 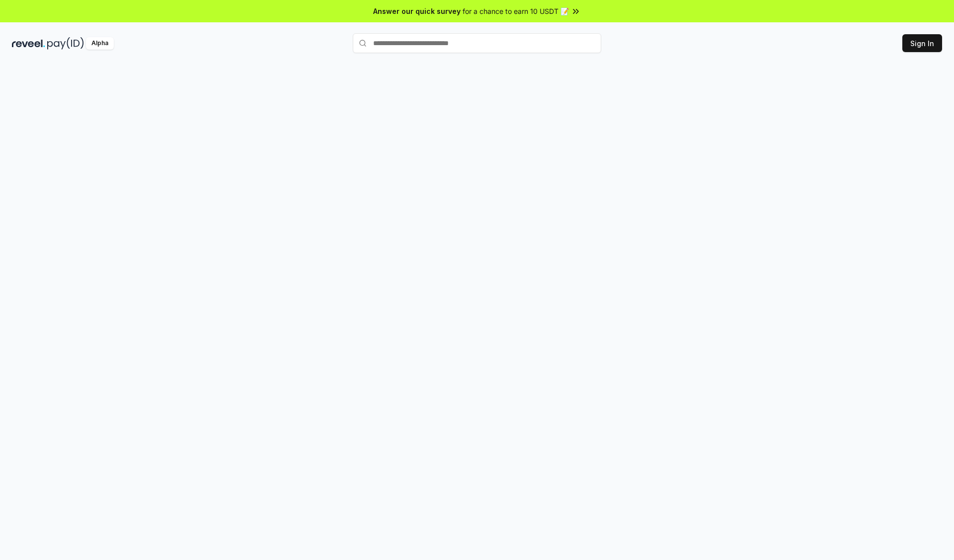 What do you see at coordinates (28, 43) in the screenshot?
I see `img: reveel_dark` at bounding box center [28, 43].